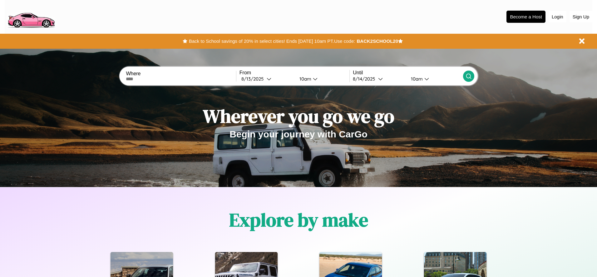 The width and height of the screenshot is (597, 277). Describe the element at coordinates (267, 79) in the screenshot. I see `button: 8/13/2025` at that location.